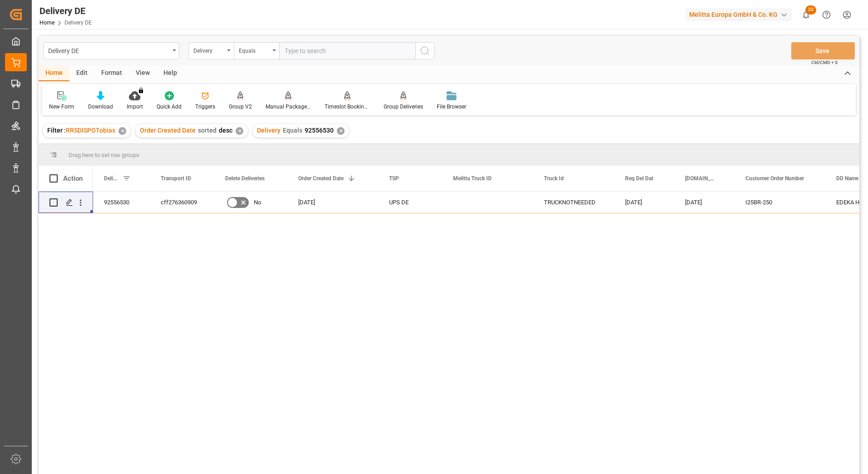 The height and width of the screenshot is (474, 868). I want to click on span: 92556530, so click(319, 130).